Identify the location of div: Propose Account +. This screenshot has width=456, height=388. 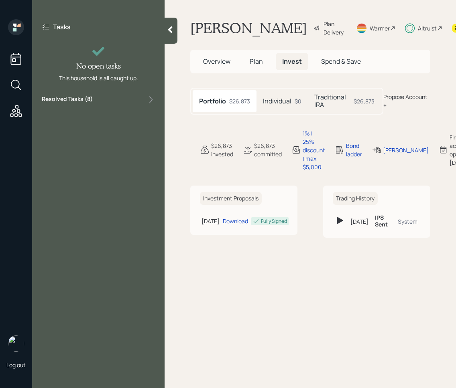
(406, 101).